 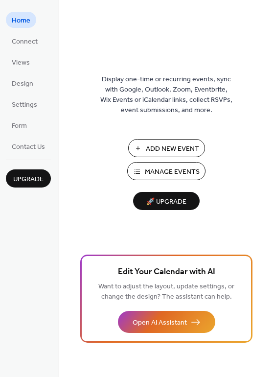 I want to click on a: Settings, so click(x=24, y=104).